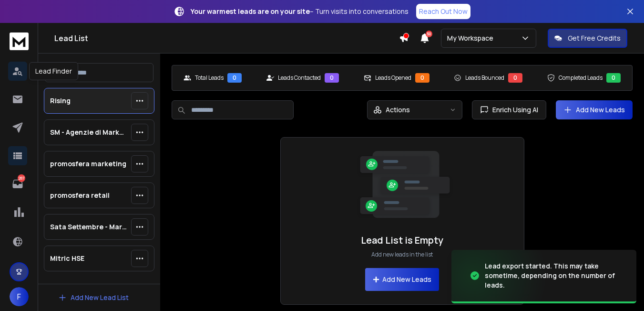 The image size is (644, 311). I want to click on p: Leads Contacted, so click(299, 78).